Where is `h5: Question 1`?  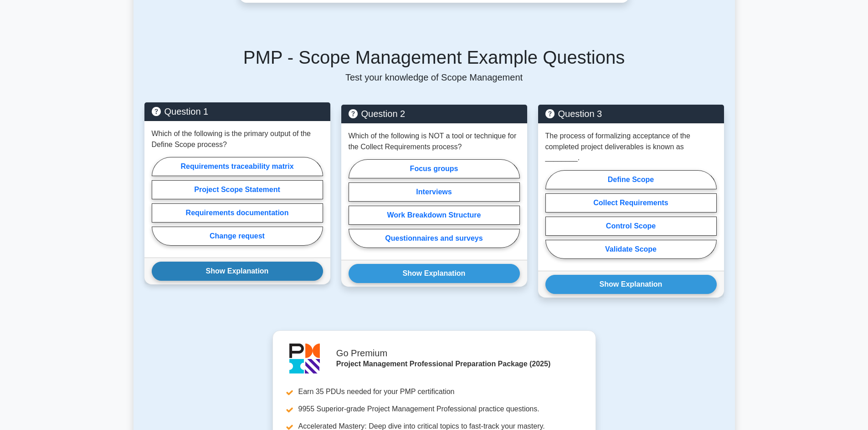
h5: Question 1 is located at coordinates (238, 111).